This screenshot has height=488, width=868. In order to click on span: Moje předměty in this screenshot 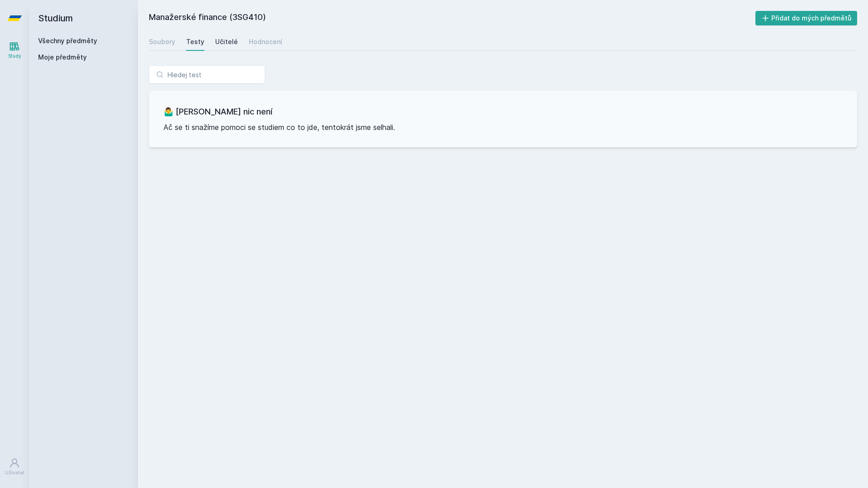, I will do `click(62, 57)`.